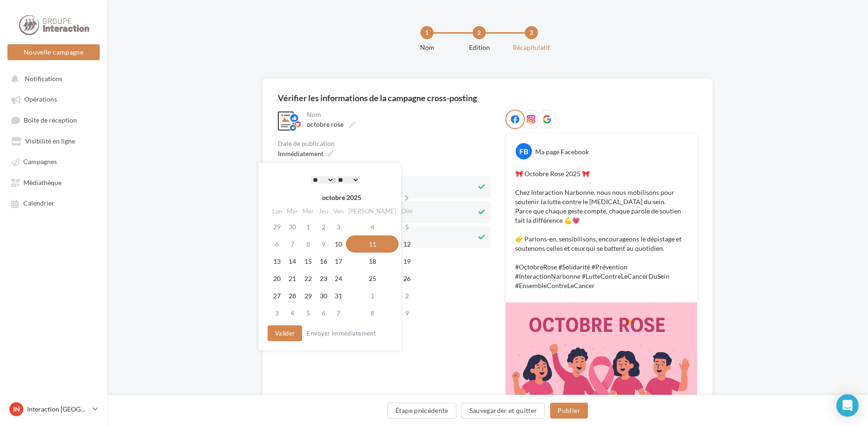 This screenshot has width=868, height=426. I want to click on a: Calendrier, so click(53, 203).